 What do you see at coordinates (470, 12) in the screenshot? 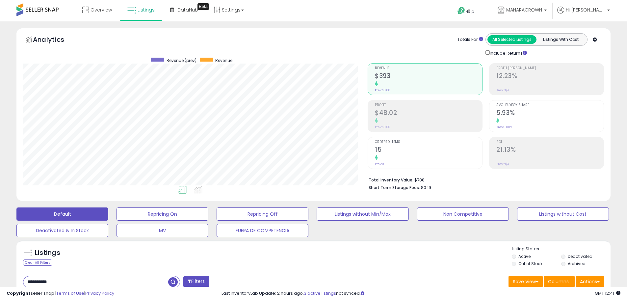
I see `a: Help` at bounding box center [470, 12].